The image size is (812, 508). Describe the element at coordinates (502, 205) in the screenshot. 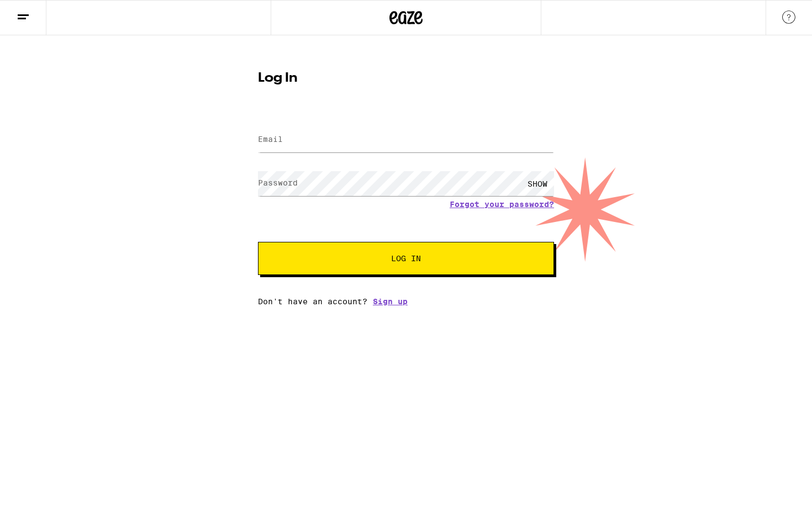

I see `a: Forgot your password?` at that location.